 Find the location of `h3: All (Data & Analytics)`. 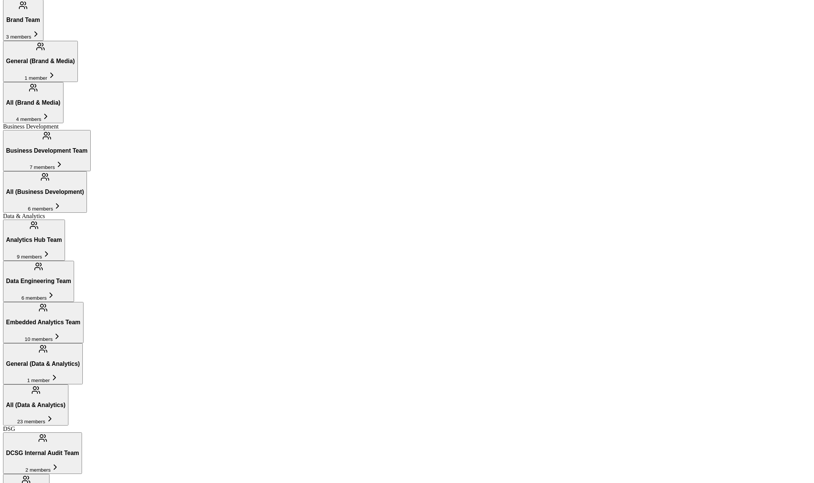

h3: All (Data & Analytics) is located at coordinates (36, 405).